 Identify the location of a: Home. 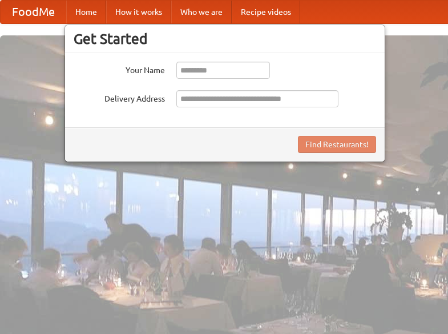
(86, 12).